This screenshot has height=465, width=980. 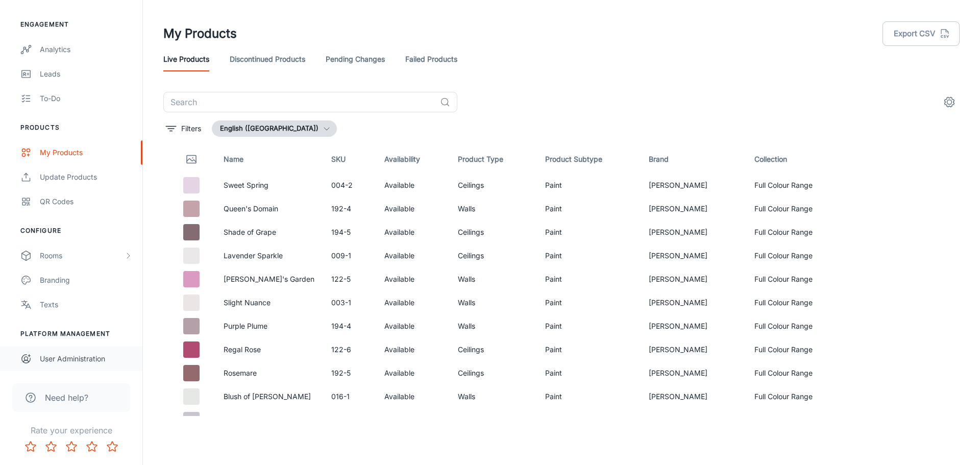 I want to click on td: 122-5, so click(x=350, y=279).